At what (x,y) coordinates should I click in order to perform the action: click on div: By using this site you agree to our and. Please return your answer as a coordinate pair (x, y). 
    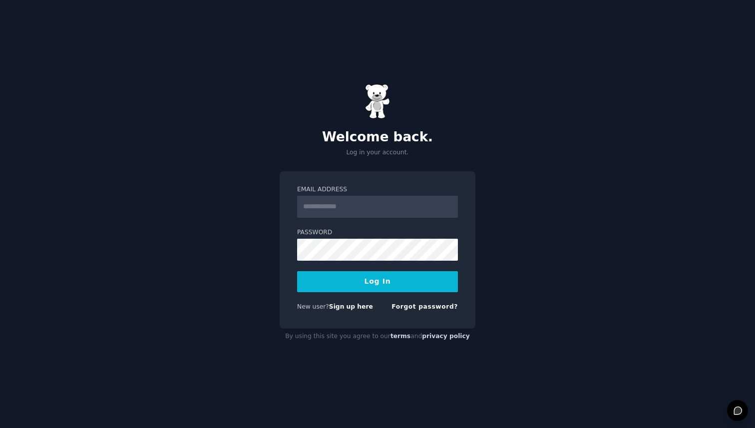
    Looking at the image, I should click on (378, 337).